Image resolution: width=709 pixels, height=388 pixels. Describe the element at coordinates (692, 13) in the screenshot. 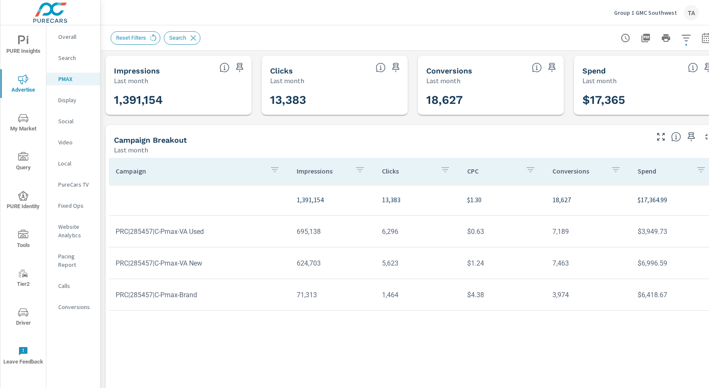

I see `div: TA` at that location.